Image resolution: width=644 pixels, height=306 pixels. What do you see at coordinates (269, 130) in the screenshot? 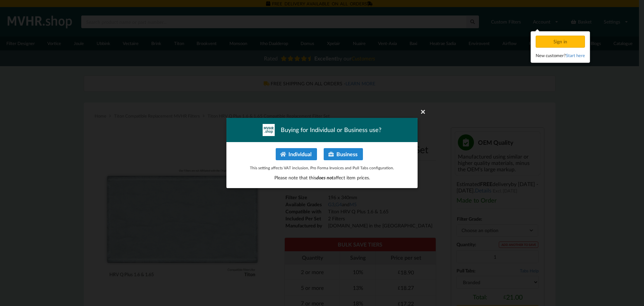
I see `img: mvhr-inverted.png` at bounding box center [269, 130].